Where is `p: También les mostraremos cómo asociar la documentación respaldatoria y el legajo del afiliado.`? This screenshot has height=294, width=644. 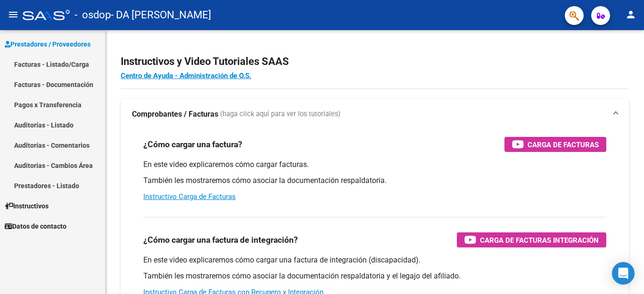 p: También les mostraremos cómo asociar la documentación respaldatoria y el legajo del afiliado. is located at coordinates (375, 276).